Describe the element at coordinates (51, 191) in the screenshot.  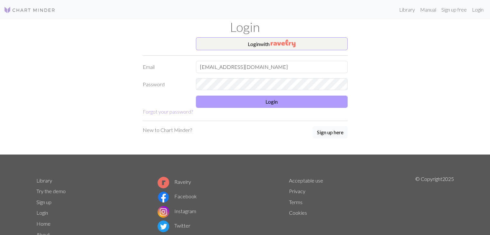
I see `a: Try the demo` at that location.